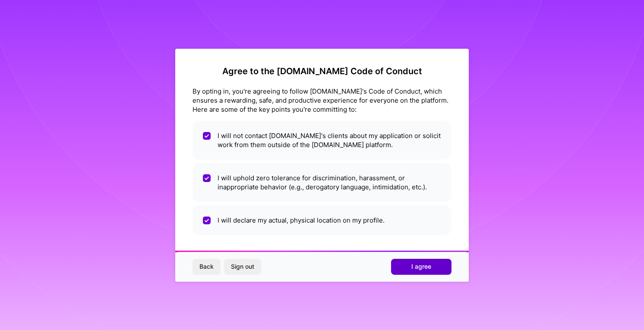  Describe the element at coordinates (421, 266) in the screenshot. I see `span: I agree` at that location.